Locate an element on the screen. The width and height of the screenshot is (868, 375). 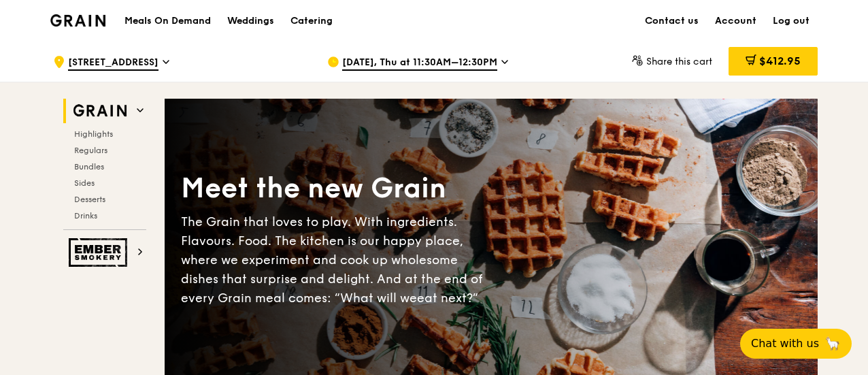
span: Drinks is located at coordinates (86, 215).